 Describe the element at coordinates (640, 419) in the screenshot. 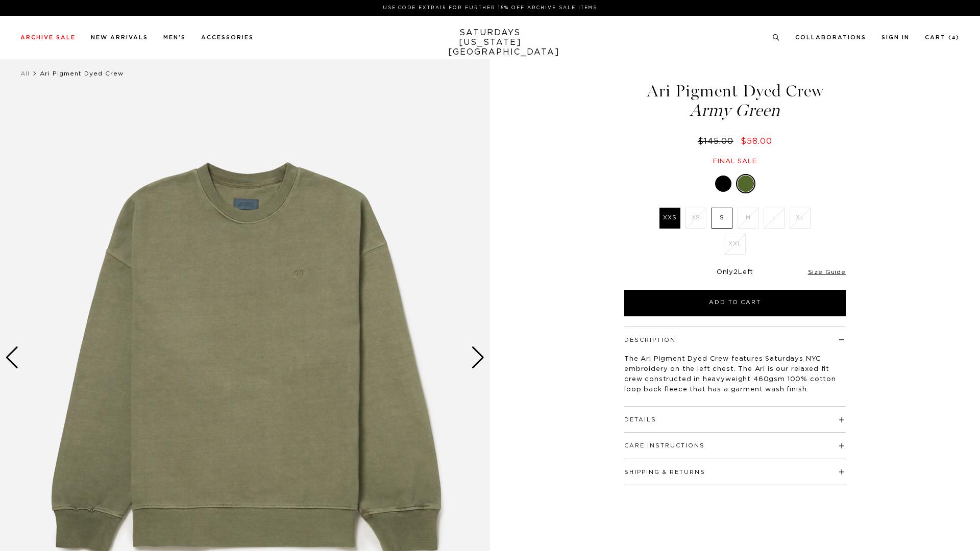

I see `button: Details` at that location.